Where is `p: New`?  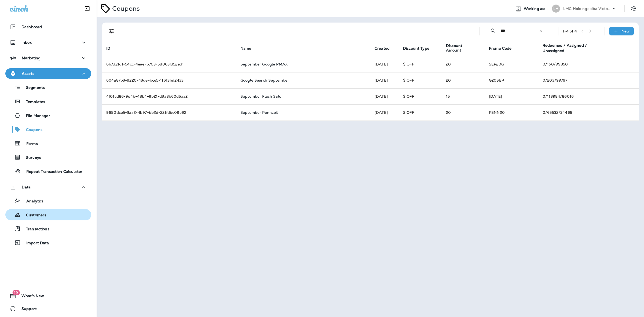 p: New is located at coordinates (626, 31).